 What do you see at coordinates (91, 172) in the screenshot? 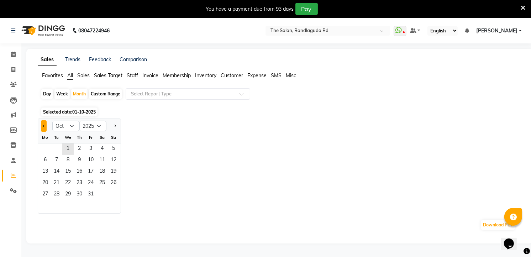
I see `div: Friday, October 17, 2025` at bounding box center [91, 172].